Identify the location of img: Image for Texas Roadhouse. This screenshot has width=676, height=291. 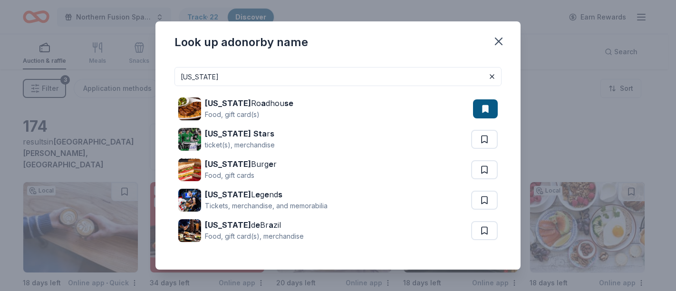
(190, 109).